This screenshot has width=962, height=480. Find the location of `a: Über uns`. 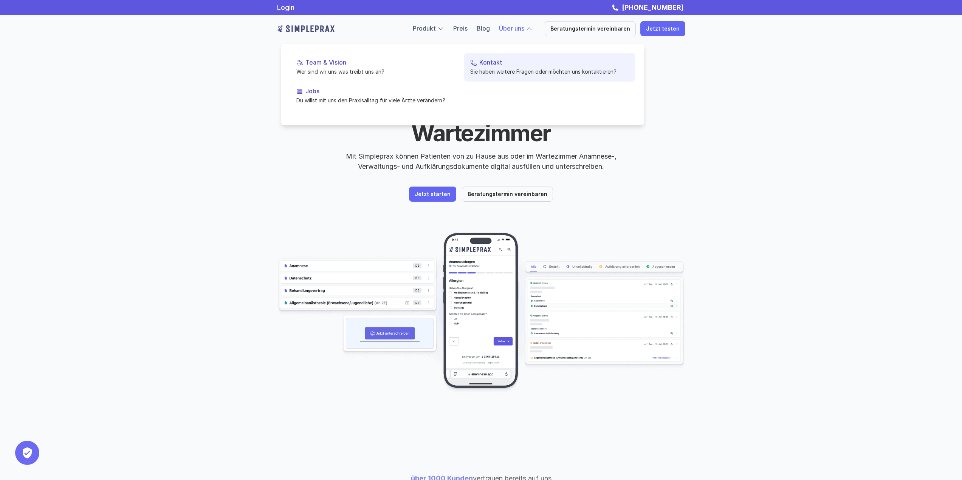

a: Über uns is located at coordinates (511, 28).